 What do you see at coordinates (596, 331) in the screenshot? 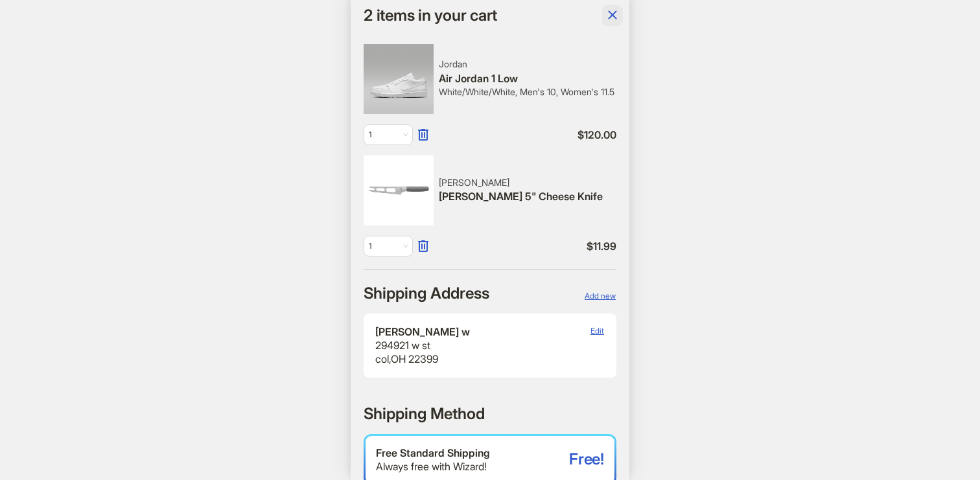
I see `button: Edit` at bounding box center [596, 331].